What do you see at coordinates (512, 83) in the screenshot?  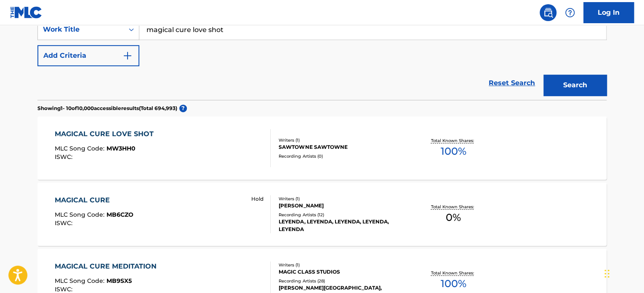 I see `a: Reset Search` at bounding box center [512, 83].